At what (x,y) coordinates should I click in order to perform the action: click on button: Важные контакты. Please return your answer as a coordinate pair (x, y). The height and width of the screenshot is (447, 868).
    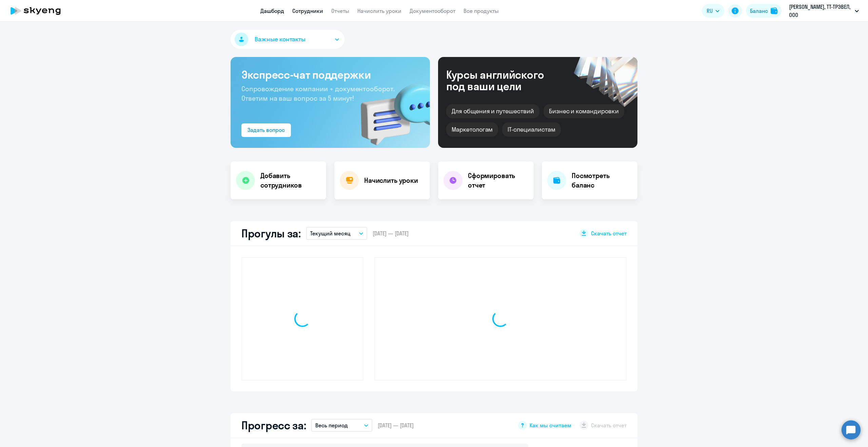
    Looking at the image, I should click on (287, 39).